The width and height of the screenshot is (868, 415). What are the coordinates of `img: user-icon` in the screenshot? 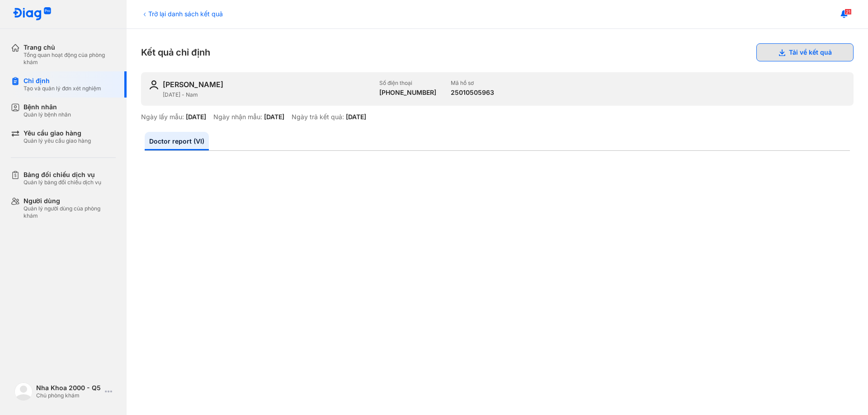 It's located at (153, 85).